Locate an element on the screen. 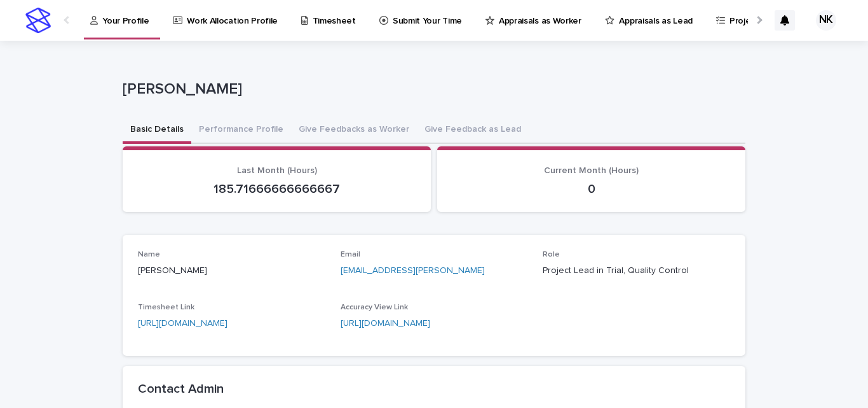  span: Email is located at coordinates (350, 254).